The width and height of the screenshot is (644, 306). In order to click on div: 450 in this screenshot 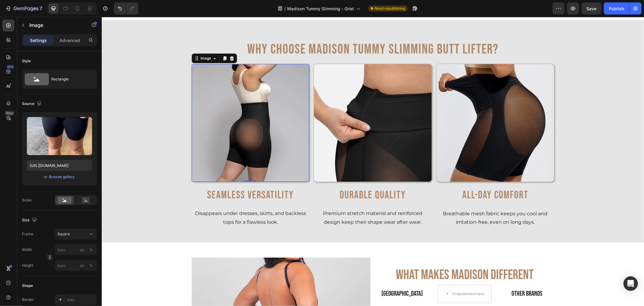, I will do `click(10, 67)`.